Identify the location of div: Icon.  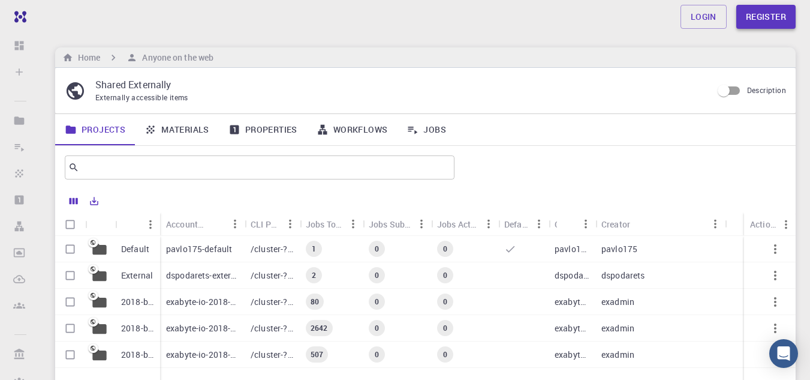
(100, 224).